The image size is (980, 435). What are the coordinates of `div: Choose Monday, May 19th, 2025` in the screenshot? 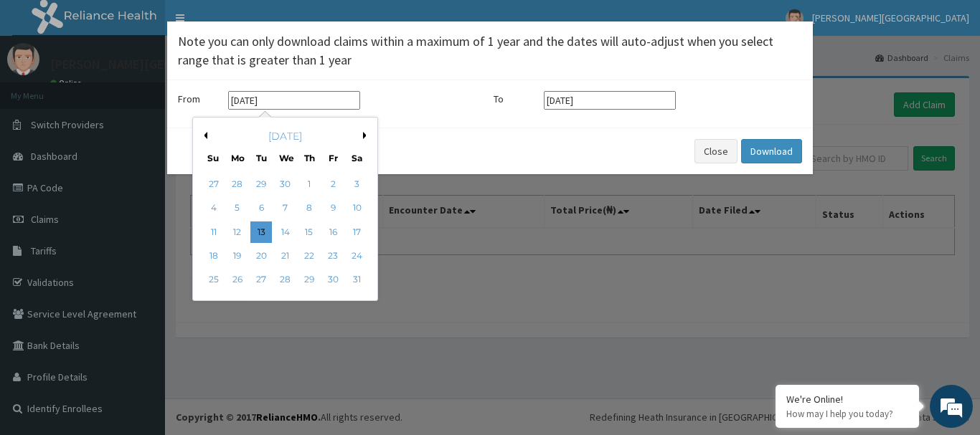 It's located at (237, 256).